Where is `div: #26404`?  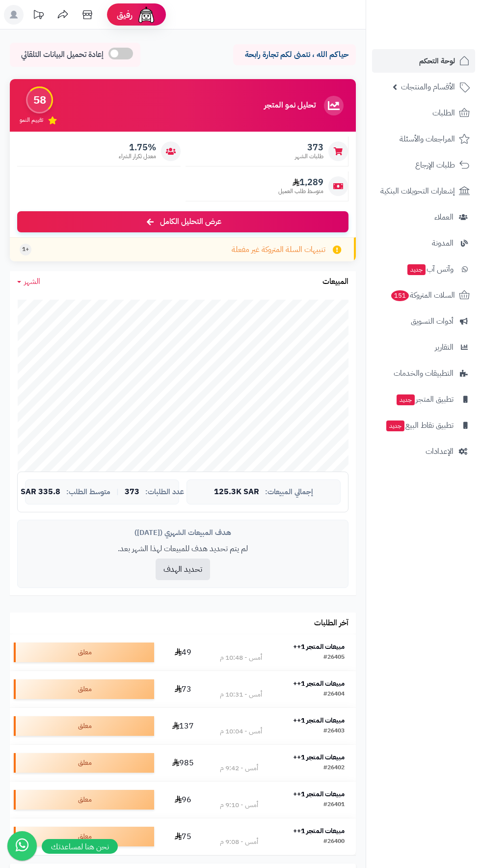
div: #26404 is located at coordinates (334, 695).